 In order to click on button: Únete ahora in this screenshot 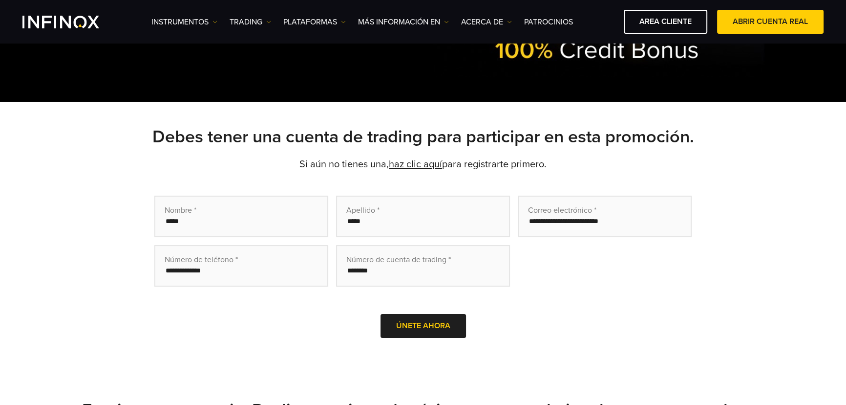, I will do `click(423, 325)`.